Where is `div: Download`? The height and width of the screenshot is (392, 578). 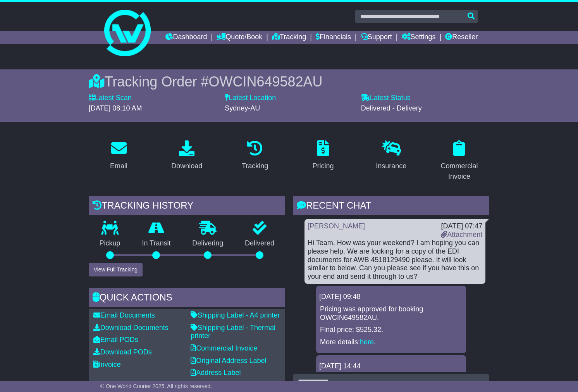
div: Download is located at coordinates (187, 166).